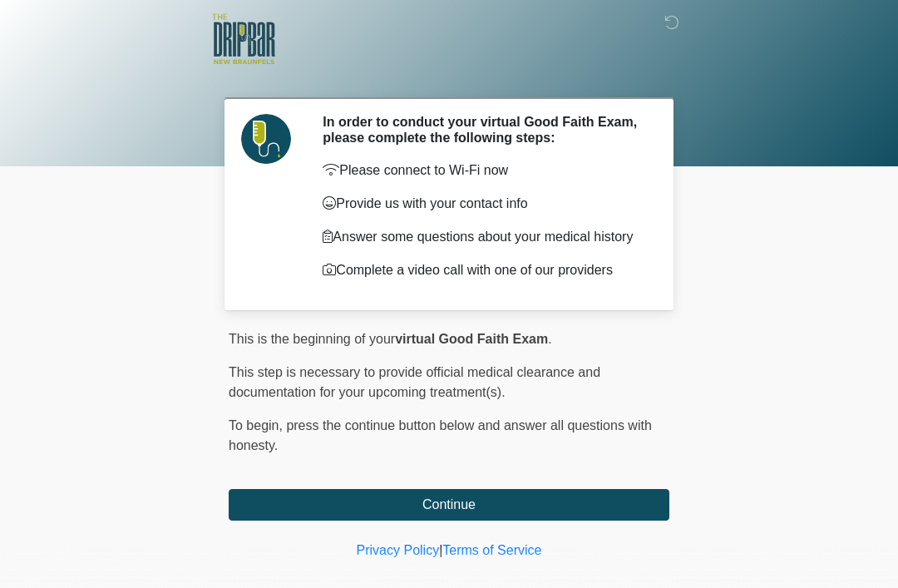  I want to click on img: Agent Avatar, so click(266, 139).